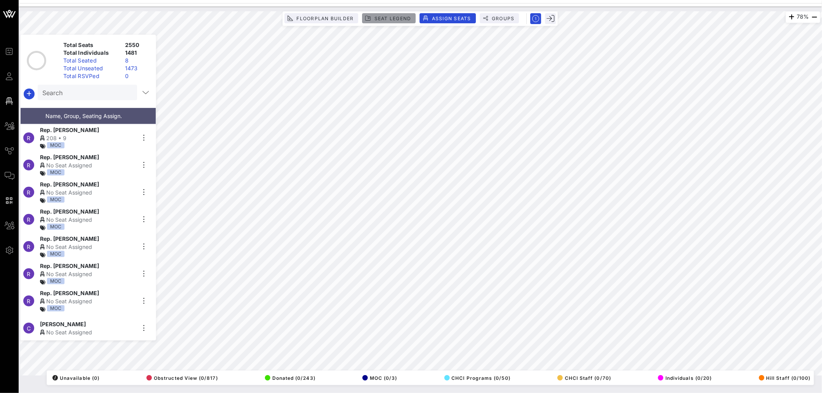 This screenshot has width=822, height=393. I want to click on span: Groups, so click(503, 18).